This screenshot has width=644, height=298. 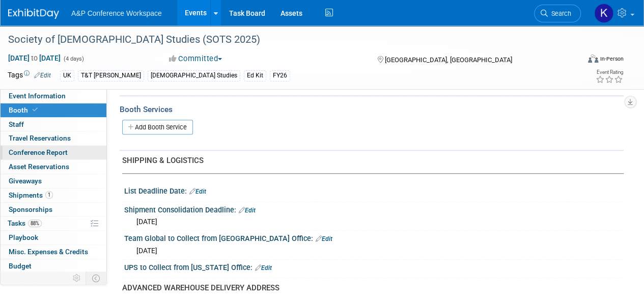 What do you see at coordinates (53, 237) in the screenshot?
I see `a: Playbook` at bounding box center [53, 237].